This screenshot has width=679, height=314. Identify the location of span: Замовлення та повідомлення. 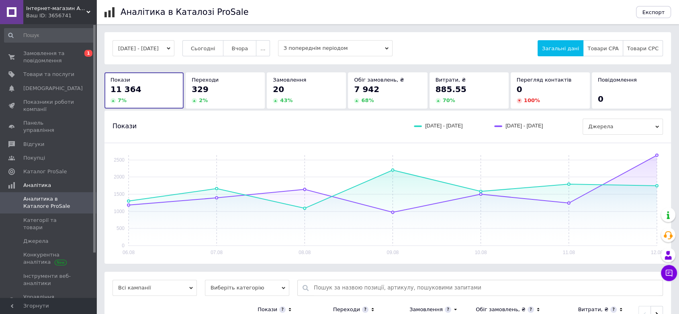
(49, 57).